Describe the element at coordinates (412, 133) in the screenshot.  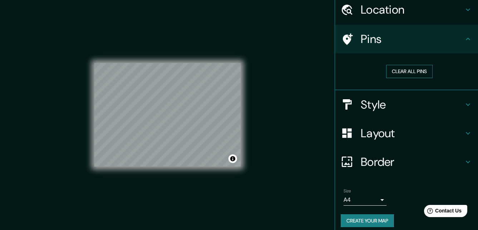
I see `h4: Layout` at that location.